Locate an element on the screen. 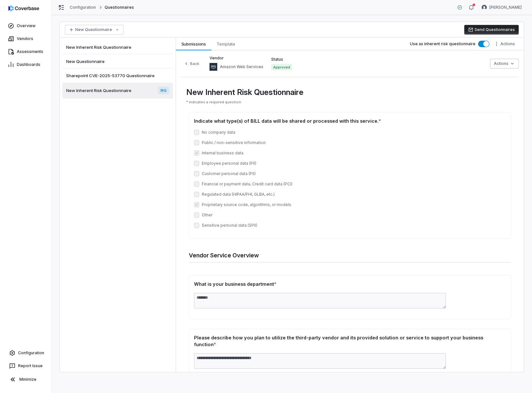 This screenshot has width=532, height=393. a: New Inherent Risk Questionnaire is located at coordinates (118, 47).